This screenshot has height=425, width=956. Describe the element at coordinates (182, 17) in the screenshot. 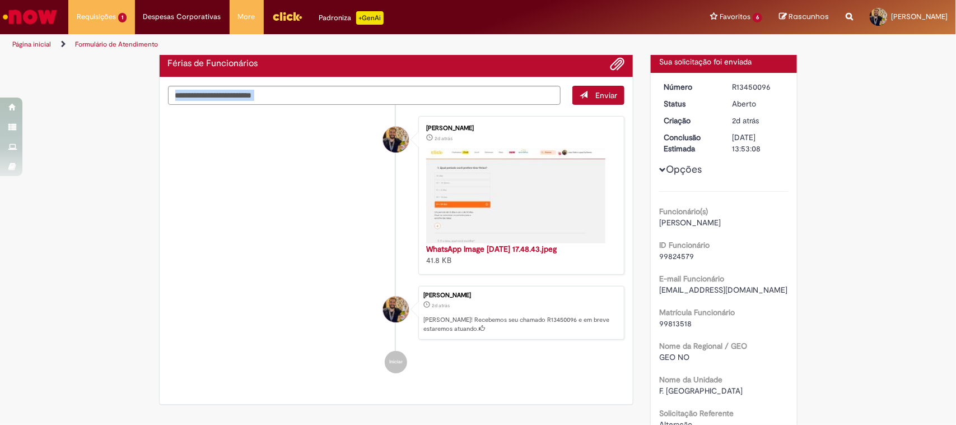

I see `span: Despesas Corporativas` at that location.